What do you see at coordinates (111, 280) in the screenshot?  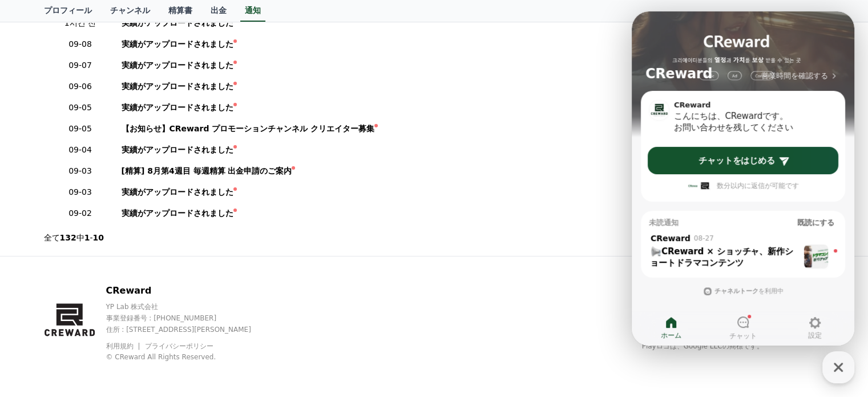 I see `a: チャネルトークを利用中` at bounding box center [111, 280].